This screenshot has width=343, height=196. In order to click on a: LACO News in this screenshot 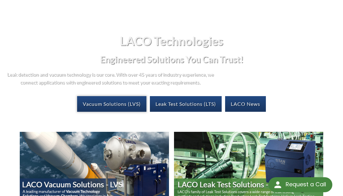, I will do `click(245, 104)`.